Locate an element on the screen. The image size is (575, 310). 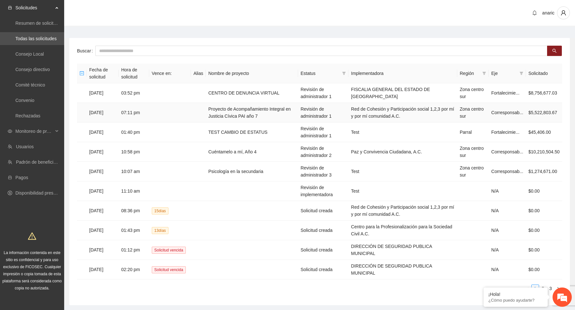
a: Consejo Local is located at coordinates (30, 54).